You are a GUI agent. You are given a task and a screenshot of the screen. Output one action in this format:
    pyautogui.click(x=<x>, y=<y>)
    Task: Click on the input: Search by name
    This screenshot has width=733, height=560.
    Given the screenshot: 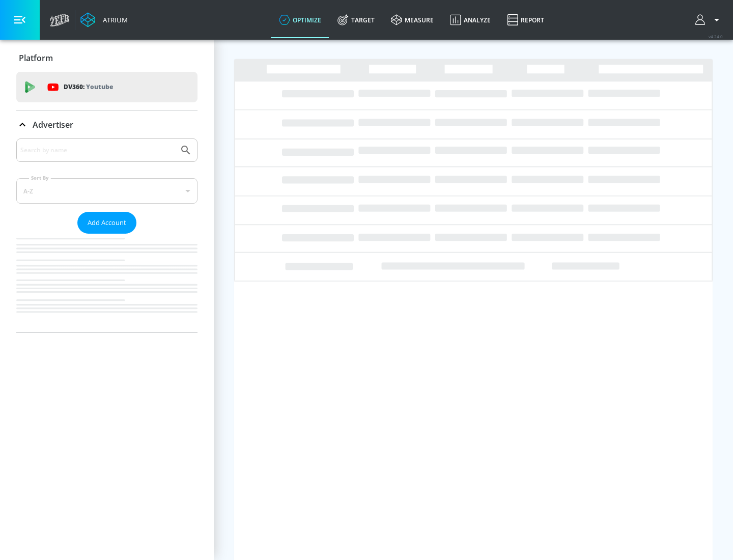 What is the action you would take?
    pyautogui.click(x=97, y=150)
    